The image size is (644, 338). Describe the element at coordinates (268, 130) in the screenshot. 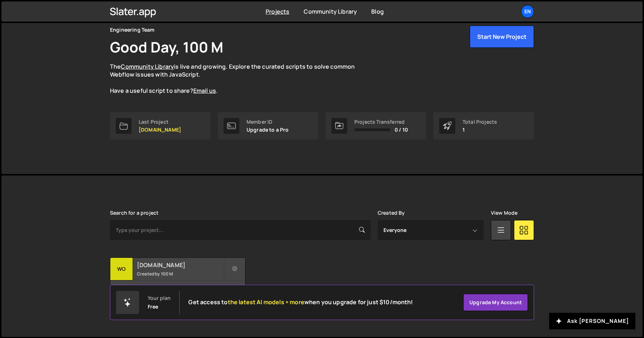

I see `p: Upgrade to a Pro` at that location.